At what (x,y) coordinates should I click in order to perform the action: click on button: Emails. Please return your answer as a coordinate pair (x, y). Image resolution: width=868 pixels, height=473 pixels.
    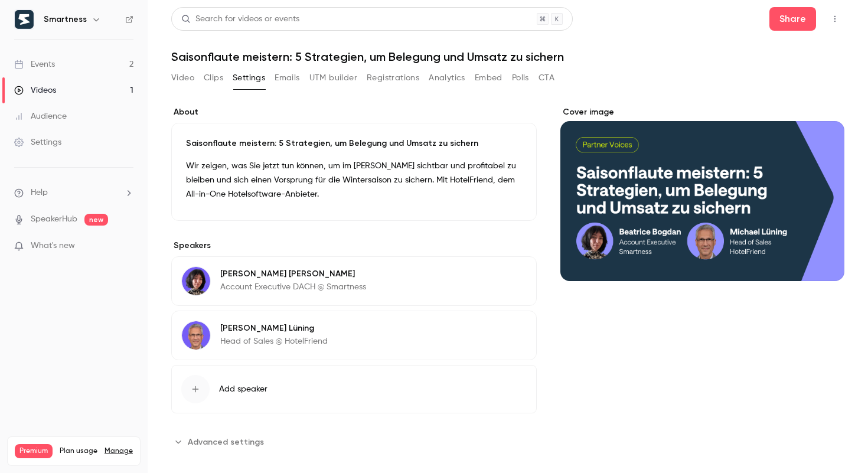
    Looking at the image, I should click on (287, 78).